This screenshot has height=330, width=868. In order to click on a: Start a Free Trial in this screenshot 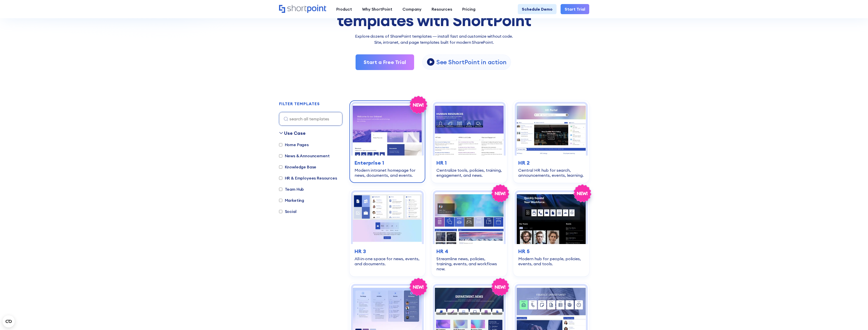, I will do `click(384, 62)`.